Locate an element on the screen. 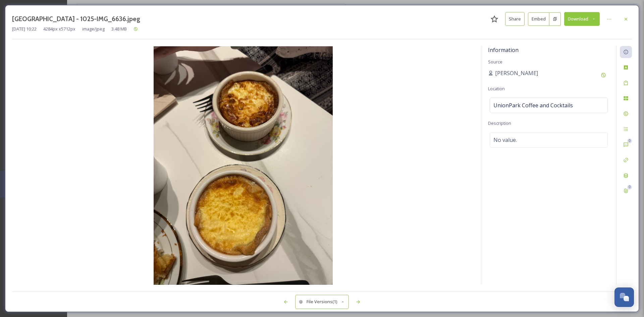  span: Description is located at coordinates (500, 123).